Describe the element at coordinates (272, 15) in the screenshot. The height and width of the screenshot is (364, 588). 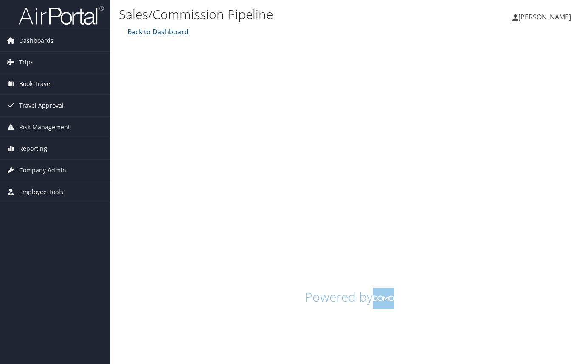
I see `h1: Sales/Commission Pipeline` at that location.